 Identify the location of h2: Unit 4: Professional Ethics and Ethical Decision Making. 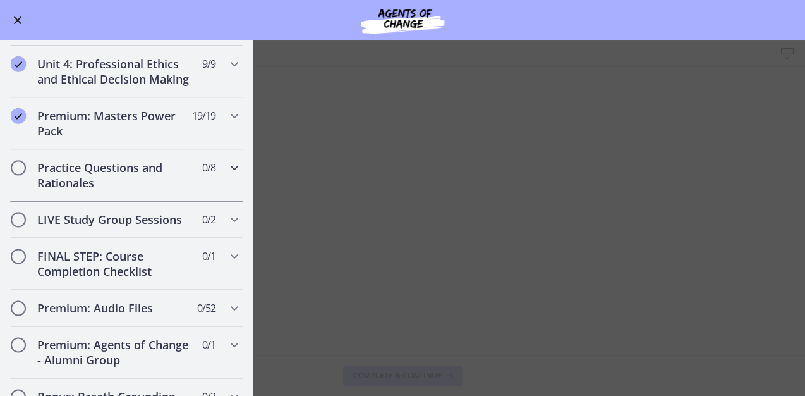
(114, 71).